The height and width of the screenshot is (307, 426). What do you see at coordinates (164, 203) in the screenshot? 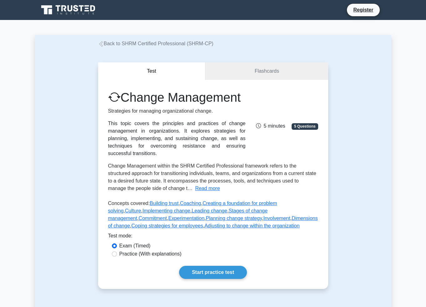
I see `a: Building trust` at bounding box center [164, 203].